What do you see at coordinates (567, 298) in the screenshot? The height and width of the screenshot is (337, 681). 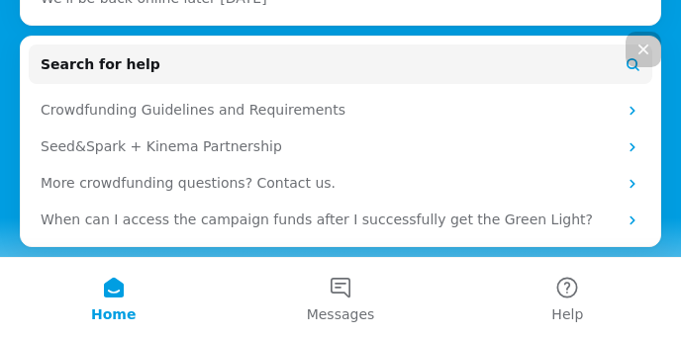 I see `button: Help` at bounding box center [567, 298].